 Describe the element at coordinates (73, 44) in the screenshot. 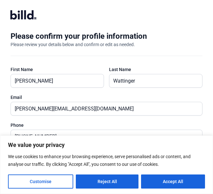

I see `div: Please review your details below and confirm or edit as needed.` at that location.